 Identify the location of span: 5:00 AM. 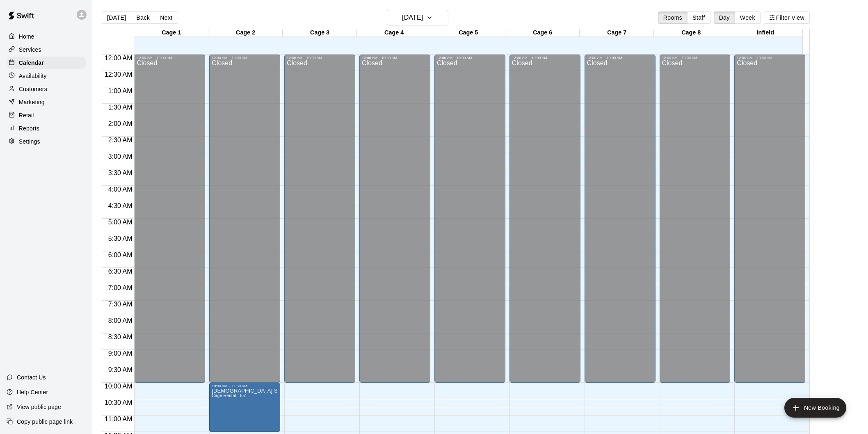
(120, 222).